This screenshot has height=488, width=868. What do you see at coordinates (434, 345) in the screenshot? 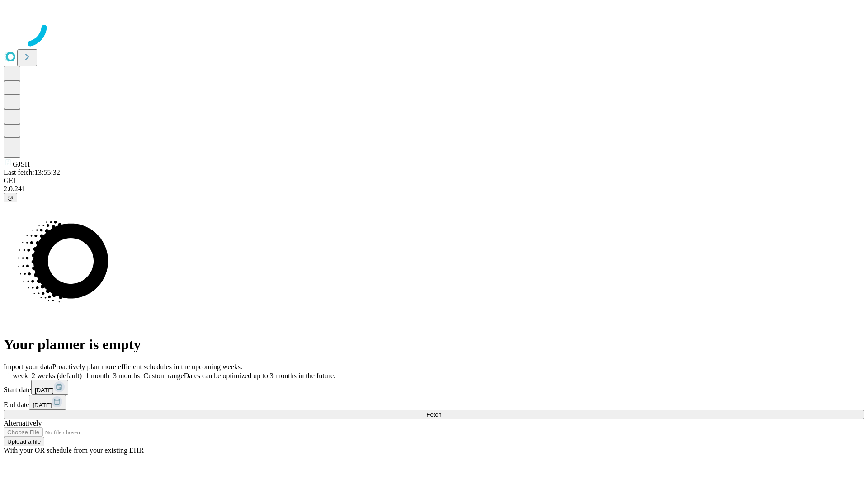
I see `h1: Your planner is empty` at bounding box center [434, 345].